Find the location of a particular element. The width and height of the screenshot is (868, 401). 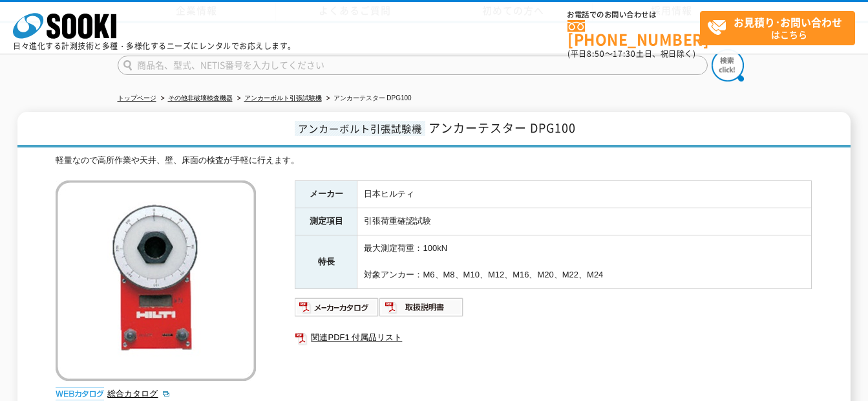

img: アンカーテスター DPG100 is located at coordinates (156, 281).